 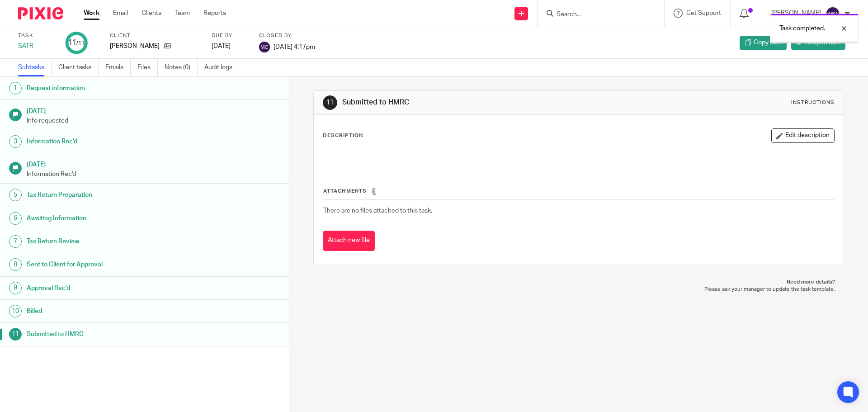 What do you see at coordinates (230, 36) in the screenshot?
I see `label: Due by` at bounding box center [230, 36].